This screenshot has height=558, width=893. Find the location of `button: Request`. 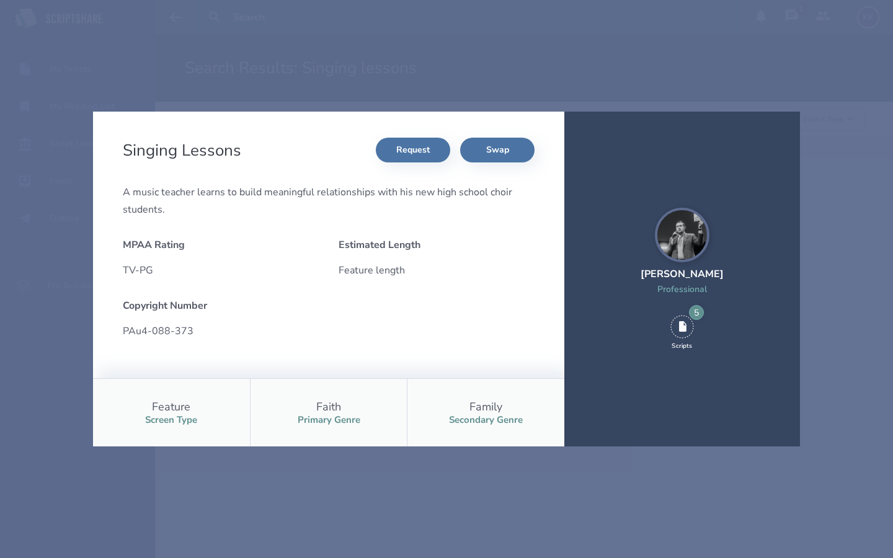

button: Request is located at coordinates (413, 150).